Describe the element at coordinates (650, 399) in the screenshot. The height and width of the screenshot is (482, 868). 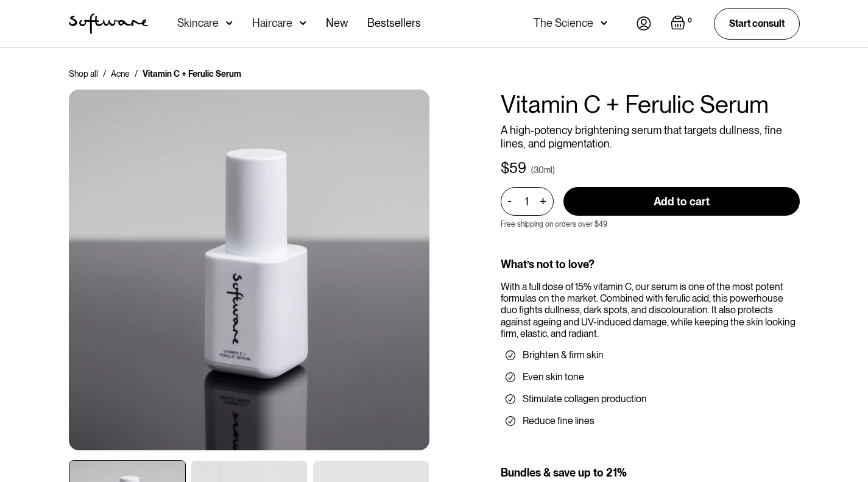
I see `li: Stimulate collagen production` at that location.